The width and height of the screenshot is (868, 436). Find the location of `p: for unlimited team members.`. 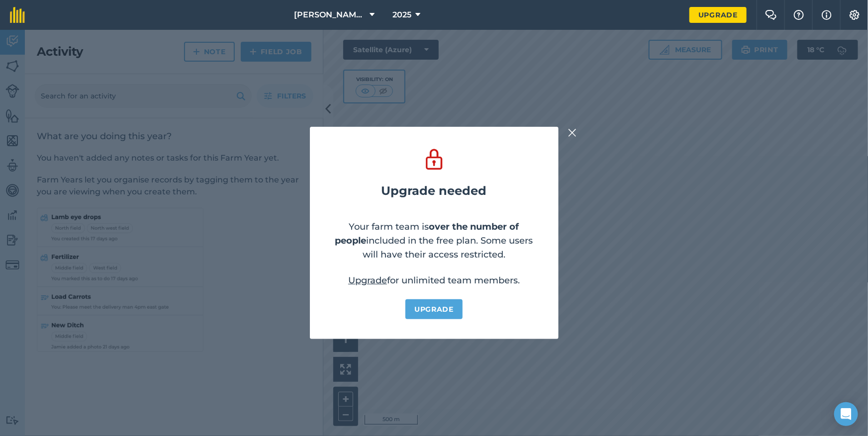

p: for unlimited team members. is located at coordinates (434, 281).